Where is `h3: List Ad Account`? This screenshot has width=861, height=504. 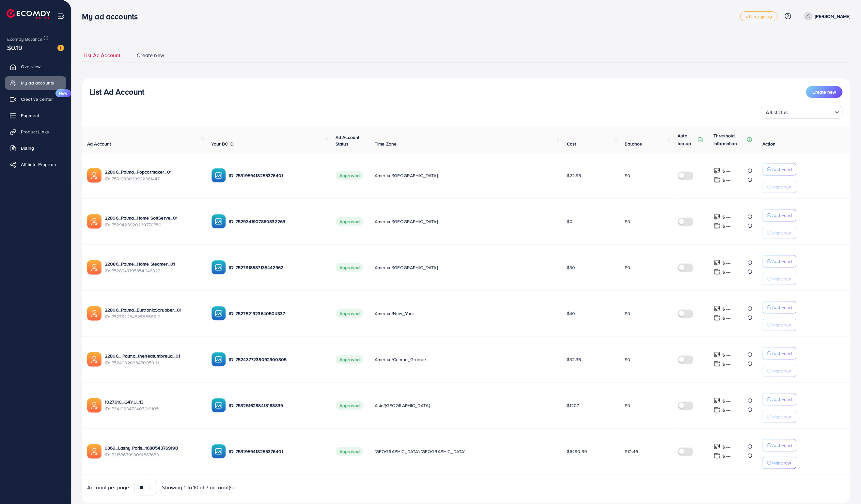
h3: List Ad Account is located at coordinates (117, 92).